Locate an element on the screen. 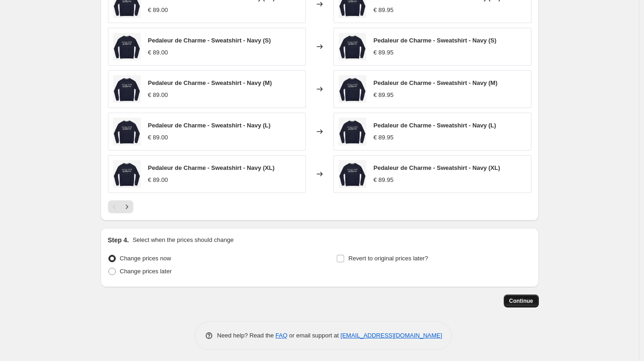 The width and height of the screenshot is (644, 361). button: Next is located at coordinates (127, 207).